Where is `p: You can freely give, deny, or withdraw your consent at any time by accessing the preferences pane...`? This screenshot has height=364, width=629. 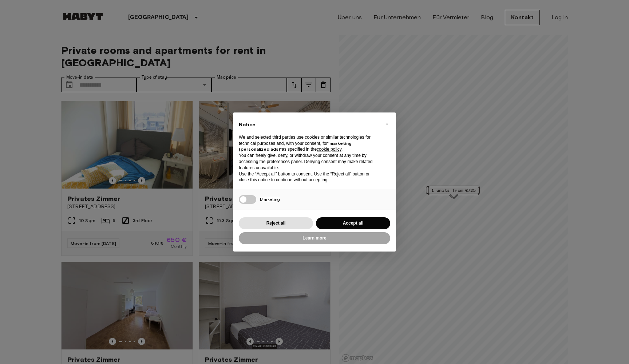
p: You can freely give, deny, or withdraw your consent at any time by accessing the preferences pane... is located at coordinates (309, 161).